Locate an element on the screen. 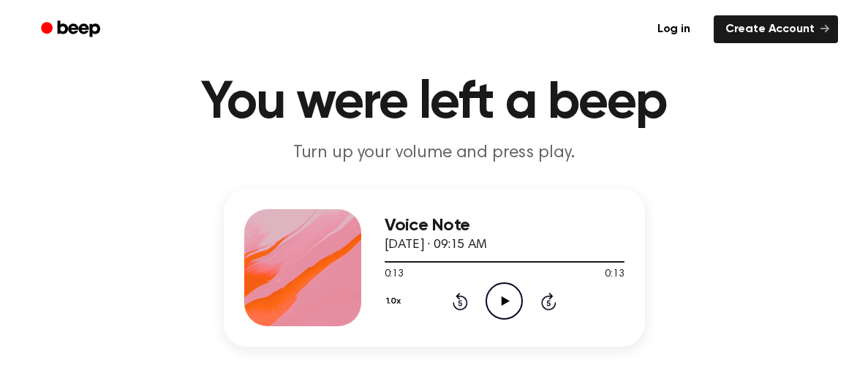  h1: You were left a beep is located at coordinates (434, 103).